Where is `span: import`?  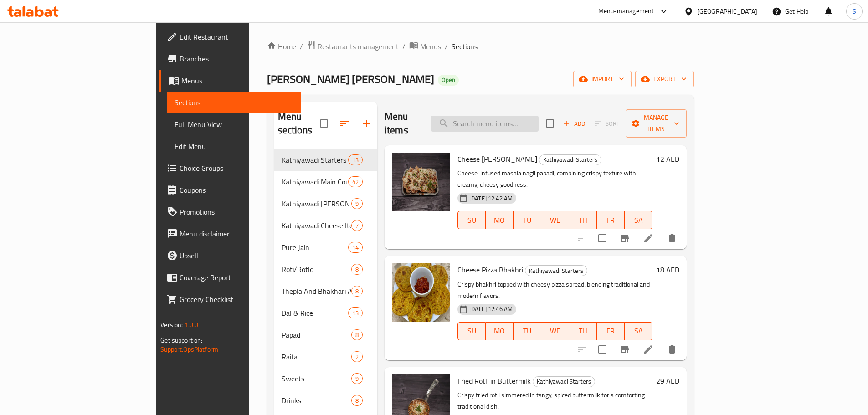 span: import is located at coordinates (602, 79).